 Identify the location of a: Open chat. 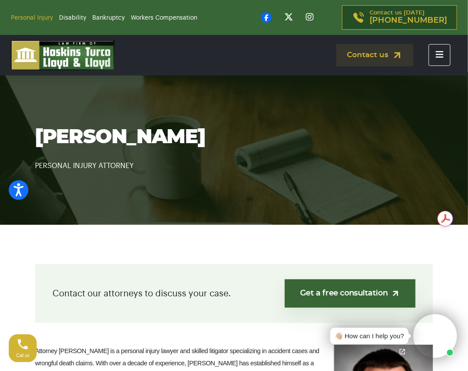
(402, 352).